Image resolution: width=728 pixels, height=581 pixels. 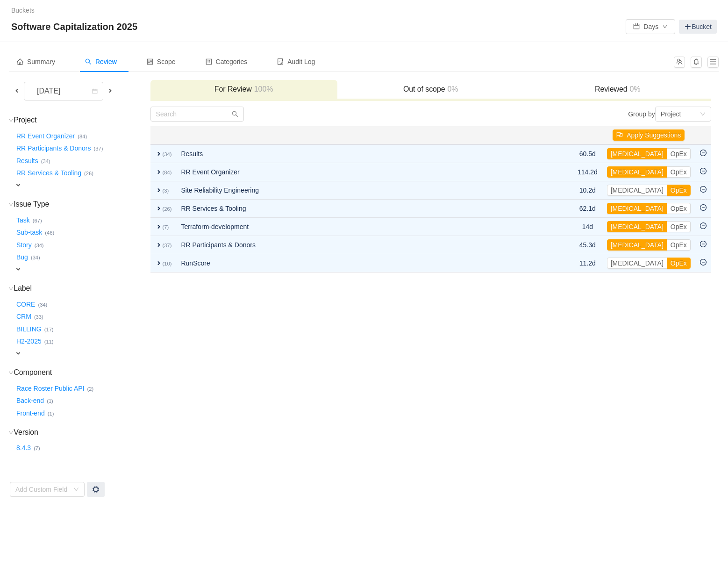 What do you see at coordinates (263, 89) in the screenshot?
I see `span: 100%` at bounding box center [263, 89].